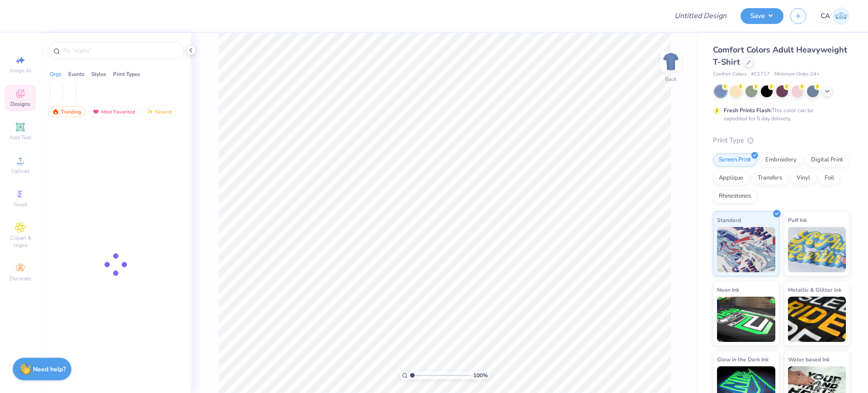  I want to click on img: Newest.gif, so click(150, 112).